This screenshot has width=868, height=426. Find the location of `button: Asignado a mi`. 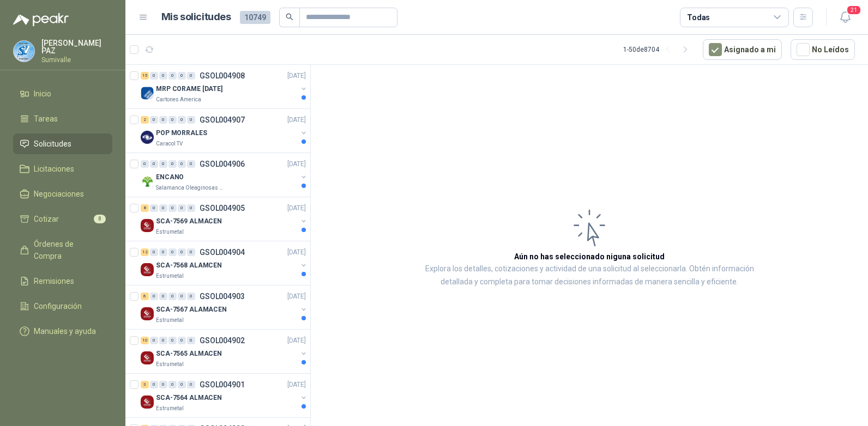

button: Asignado a mi is located at coordinates (742, 50).